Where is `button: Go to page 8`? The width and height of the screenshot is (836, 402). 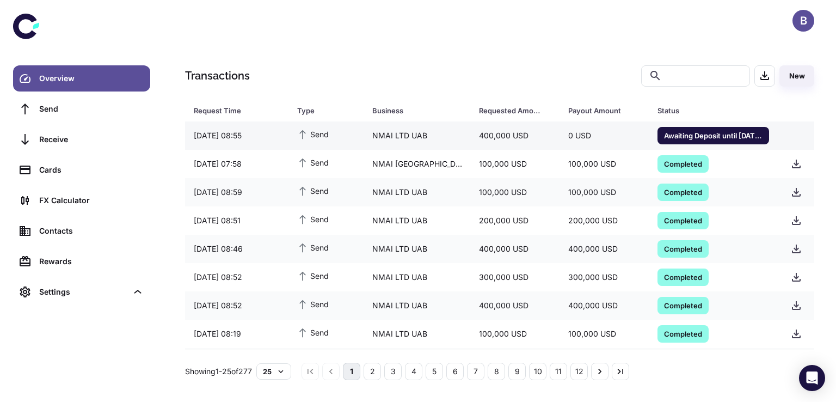
button: Go to page 8 is located at coordinates (496, 371).